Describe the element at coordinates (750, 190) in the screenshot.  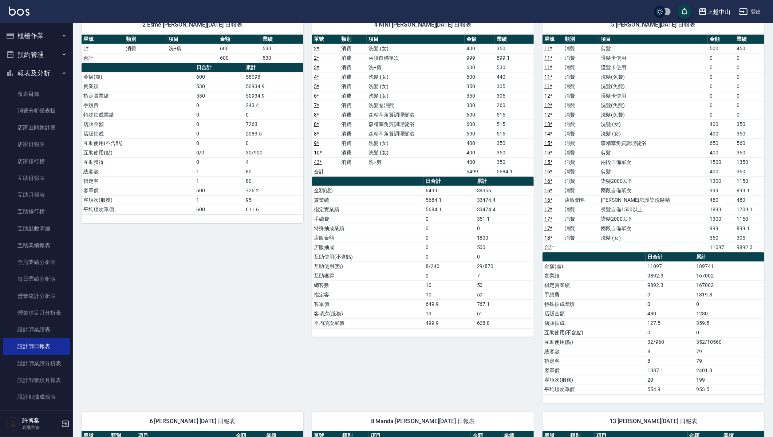
I see `td: 899.1` at that location.